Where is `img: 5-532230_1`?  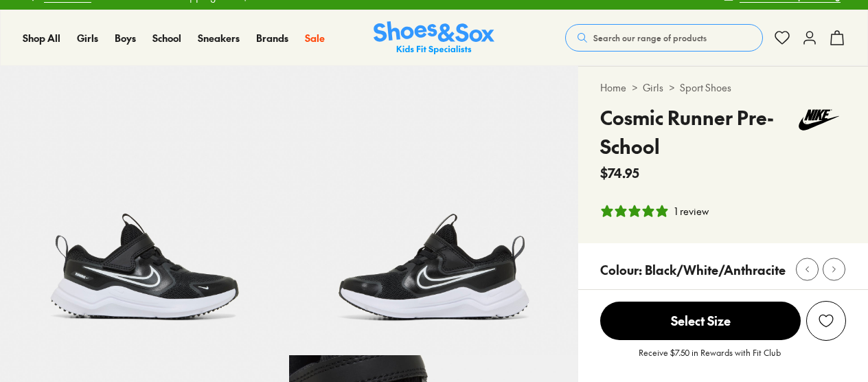
img: 5-532230_1 is located at coordinates (434, 210).